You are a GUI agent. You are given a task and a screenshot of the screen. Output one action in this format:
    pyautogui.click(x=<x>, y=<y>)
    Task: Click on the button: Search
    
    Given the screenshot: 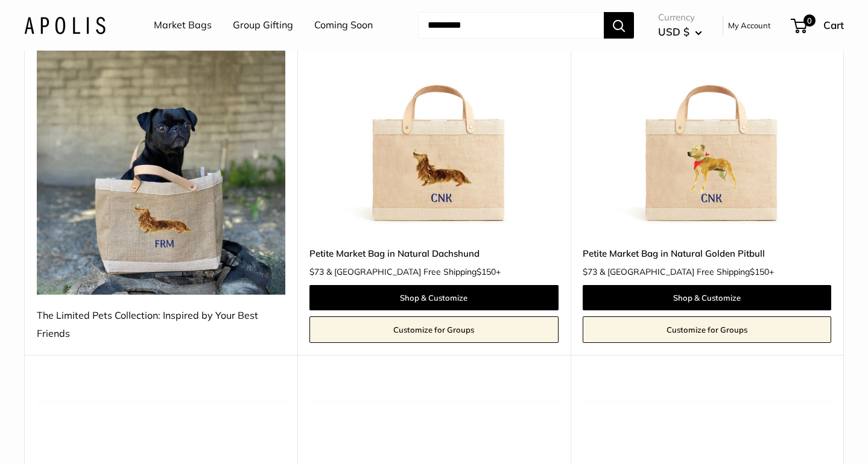 What is the action you would take?
    pyautogui.click(x=619, y=25)
    